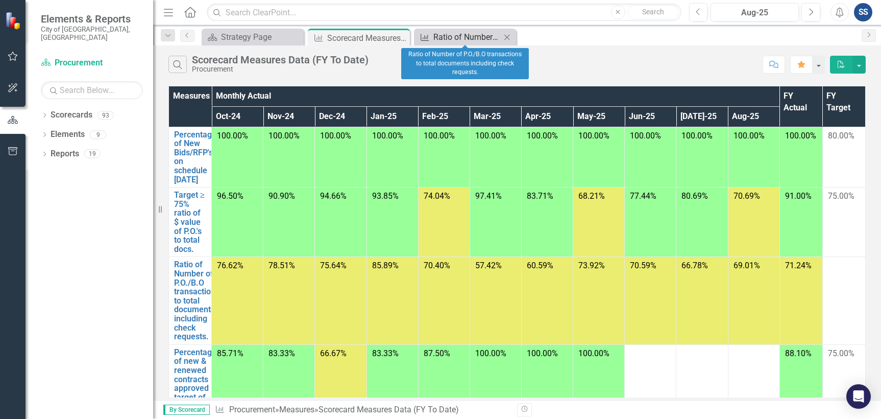 The height and width of the screenshot is (419, 881). Describe the element at coordinates (799, 353) in the screenshot. I see `span: 88.10%` at that location.